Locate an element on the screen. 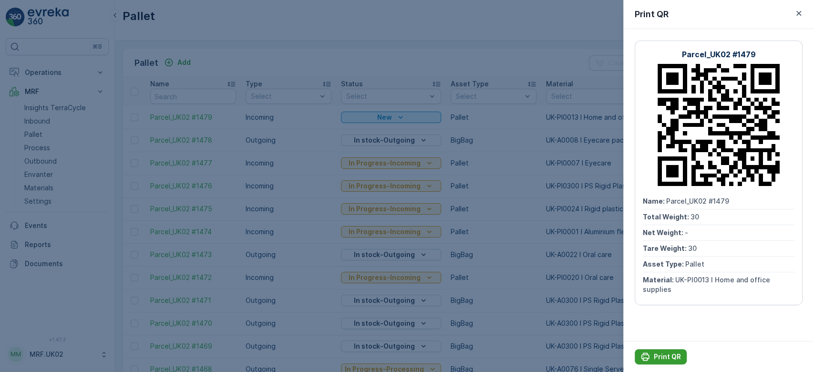  span: Net Weight : is located at coordinates (664, 232).